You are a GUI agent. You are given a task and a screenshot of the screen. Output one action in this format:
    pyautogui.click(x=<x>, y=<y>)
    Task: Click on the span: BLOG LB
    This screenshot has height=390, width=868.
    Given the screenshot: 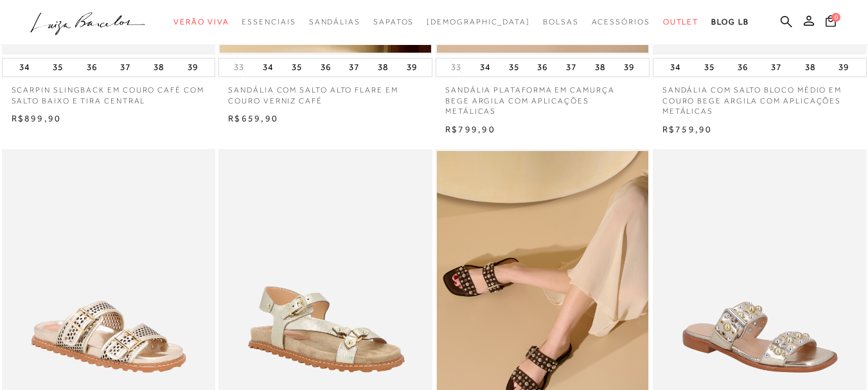 What is the action you would take?
    pyautogui.click(x=730, y=22)
    